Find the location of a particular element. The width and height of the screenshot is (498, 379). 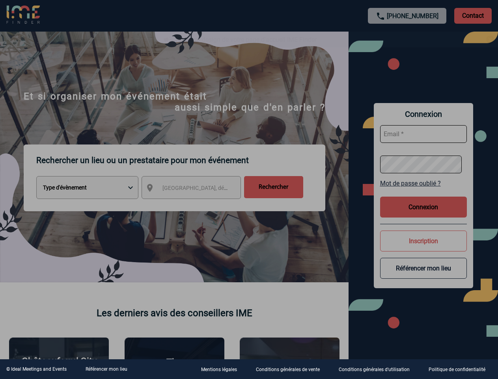

a: Politique de confidentialité is located at coordinates (461, 369).